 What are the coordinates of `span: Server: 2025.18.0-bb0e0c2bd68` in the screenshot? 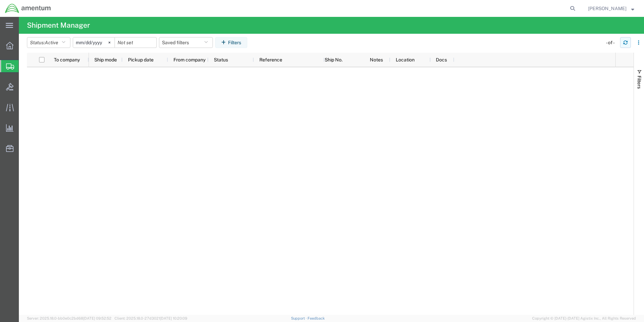 It's located at (69, 318).